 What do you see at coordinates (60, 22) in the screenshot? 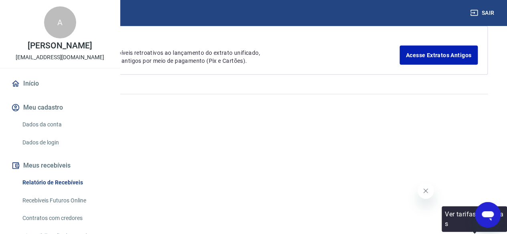
I see `div: A` at bounding box center [60, 22].